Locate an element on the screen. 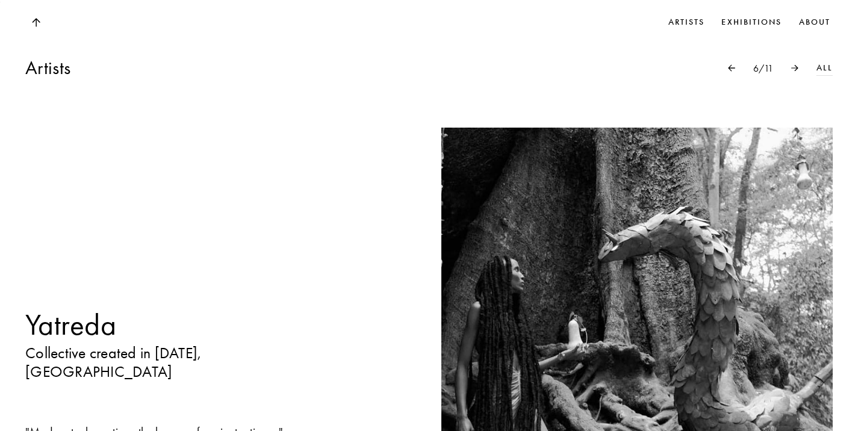 The height and width of the screenshot is (431, 858). a: About is located at coordinates (815, 22).